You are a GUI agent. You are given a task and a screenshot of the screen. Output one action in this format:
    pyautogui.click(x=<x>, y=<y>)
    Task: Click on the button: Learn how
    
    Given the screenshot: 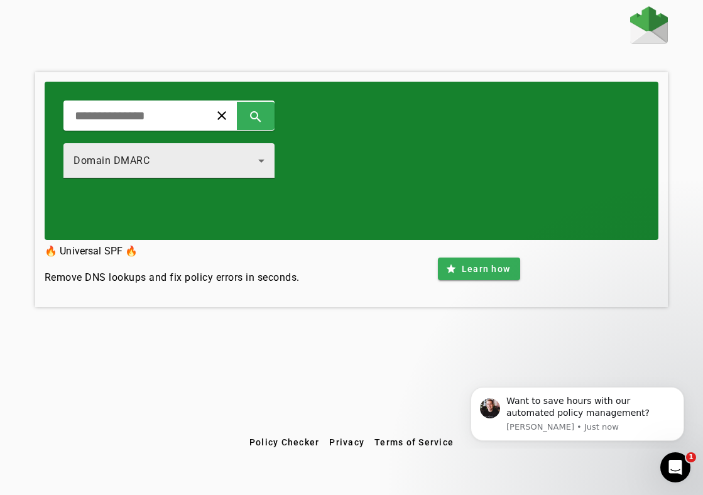 What is the action you would take?
    pyautogui.click(x=479, y=269)
    